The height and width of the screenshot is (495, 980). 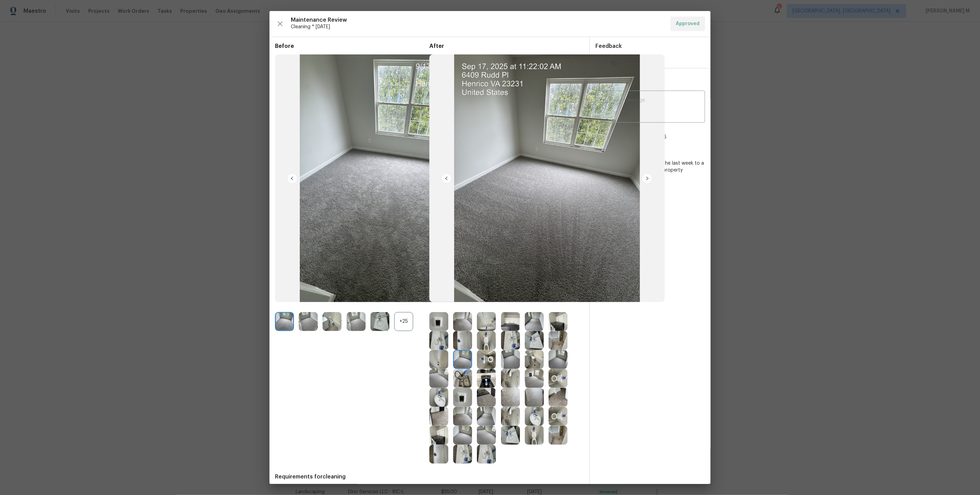 I want to click on span: Before, so click(x=353, y=46).